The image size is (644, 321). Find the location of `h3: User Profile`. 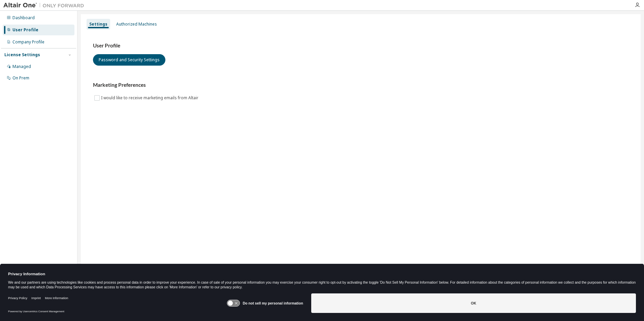

h3: User Profile is located at coordinates (360, 46).